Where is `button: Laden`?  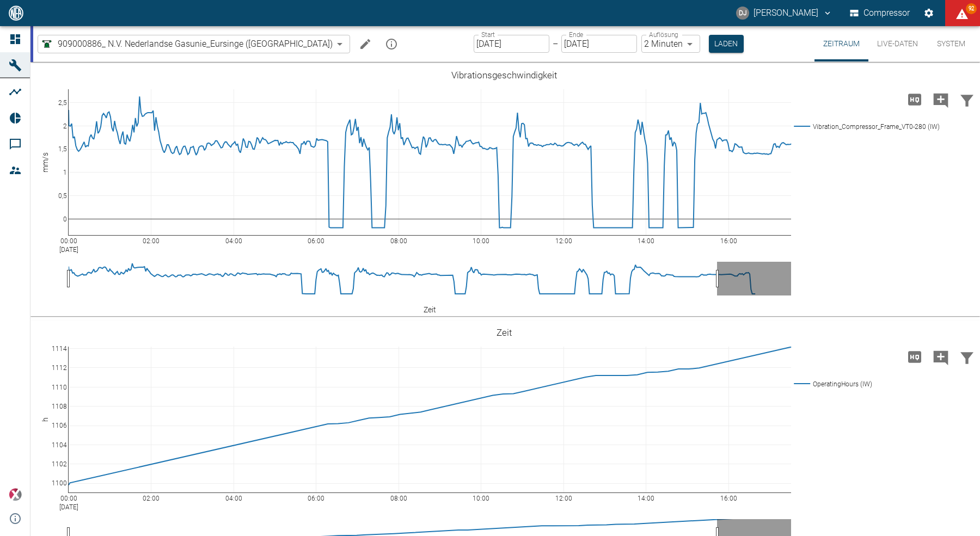 button: Laden is located at coordinates (727, 44).